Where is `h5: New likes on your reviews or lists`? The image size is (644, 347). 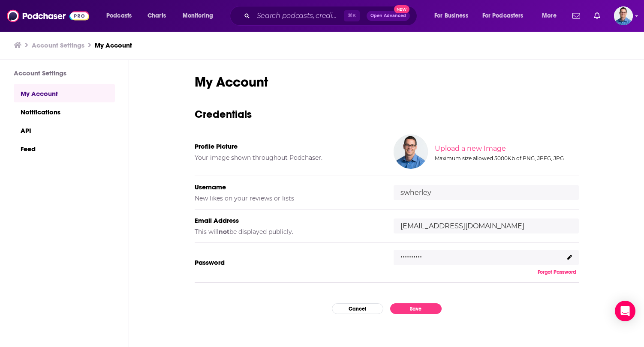
h5: New likes on your reviews or lists is located at coordinates (287, 198).